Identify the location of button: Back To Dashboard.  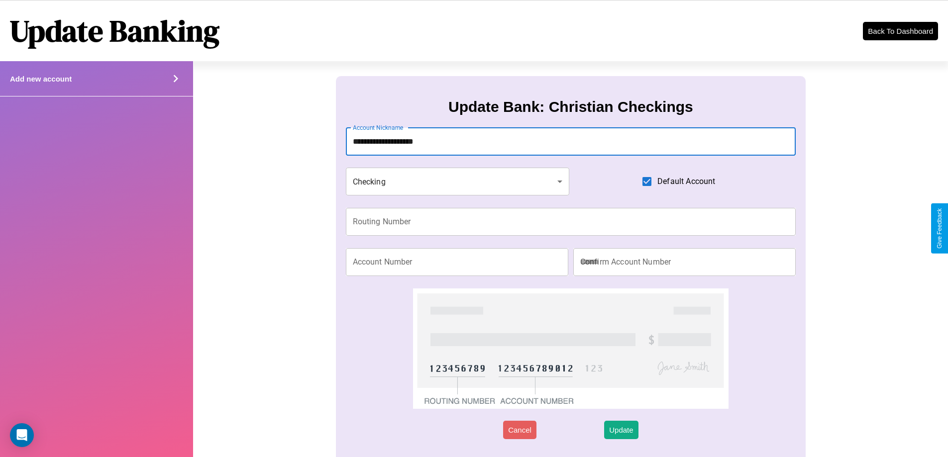
(900, 31).